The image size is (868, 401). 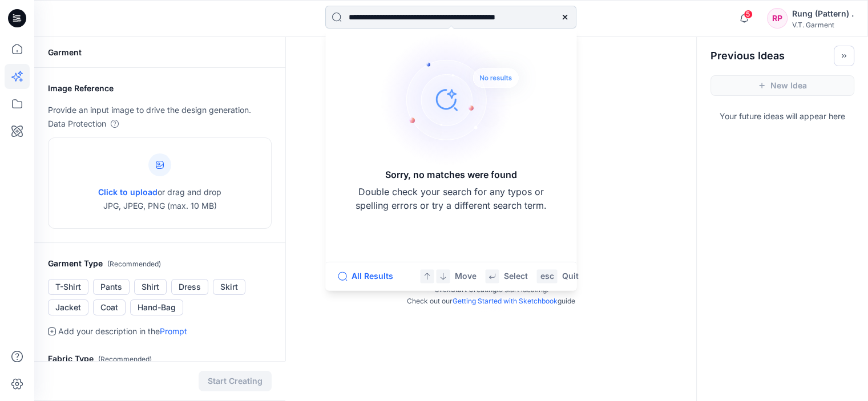 What do you see at coordinates (366, 276) in the screenshot?
I see `a: All Results` at bounding box center [366, 276].